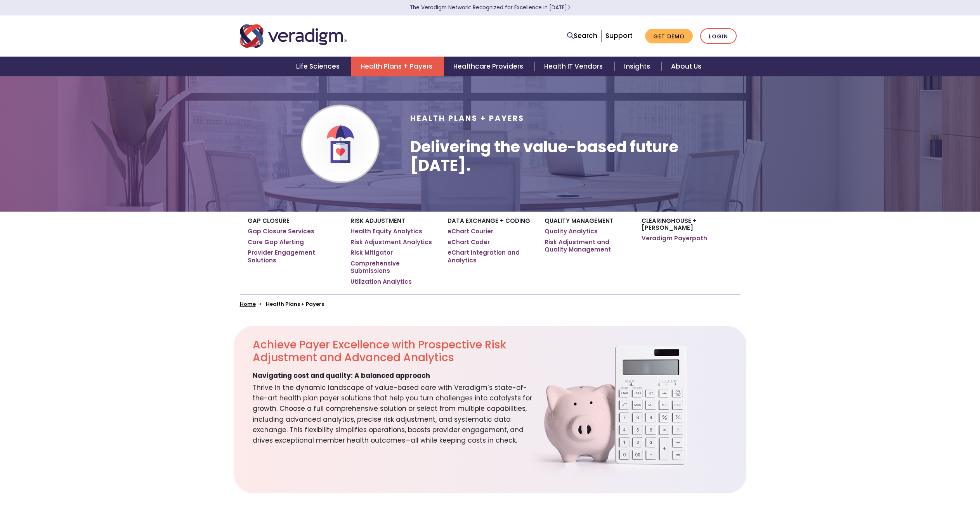  I want to click on a: Veradigm logo, so click(293, 36).